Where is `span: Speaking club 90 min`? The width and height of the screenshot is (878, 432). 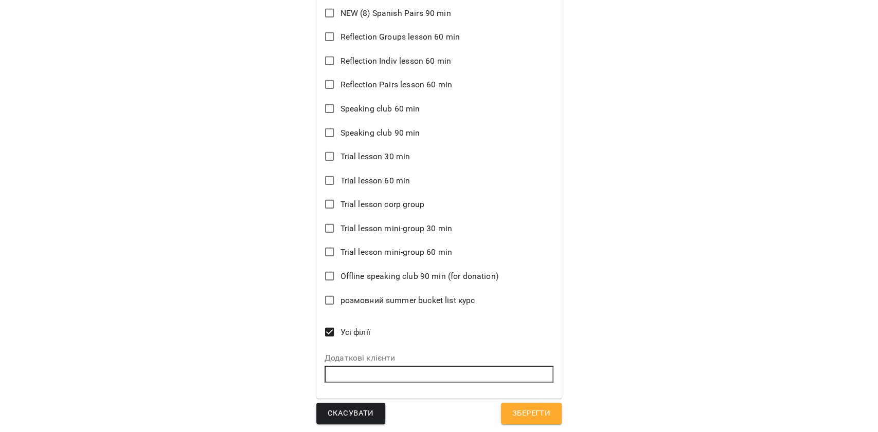 span: Speaking club 90 min is located at coordinates (379, 133).